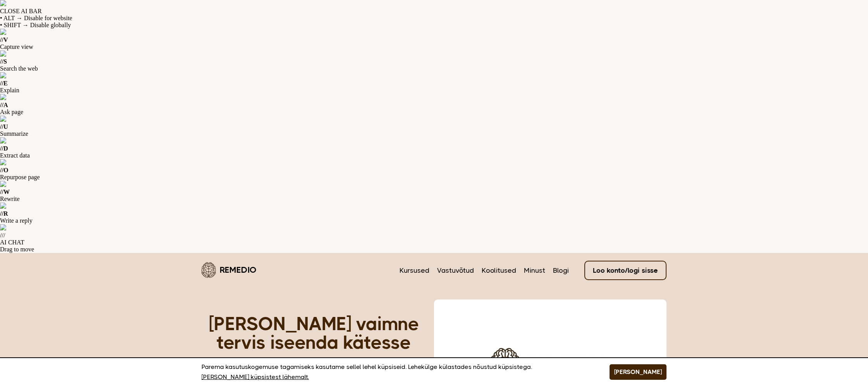 The width and height of the screenshot is (868, 386). Describe the element at coordinates (414, 271) in the screenshot. I see `a: Kursused` at that location.